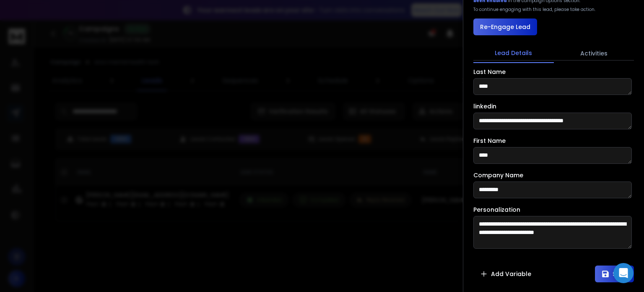 The width and height of the screenshot is (644, 292). Describe the element at coordinates (484, 106) in the screenshot. I see `label: linkedin` at that location.